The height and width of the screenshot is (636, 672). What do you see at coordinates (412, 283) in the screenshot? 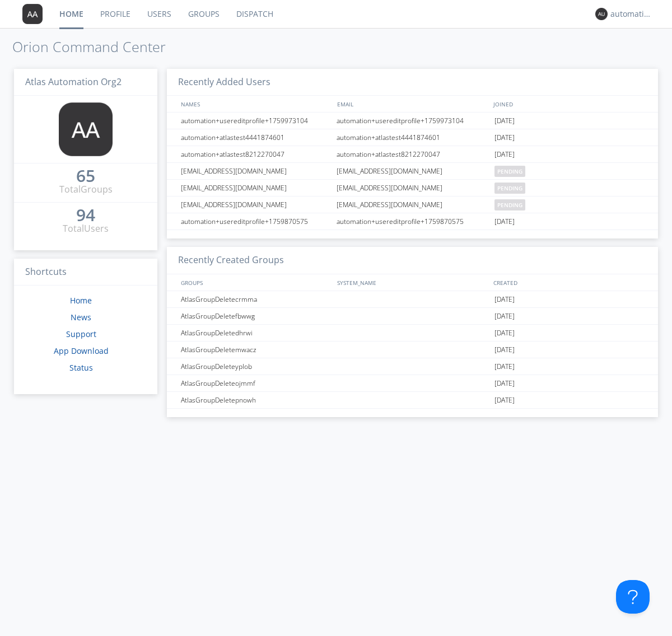
I see `div: SYSTEM_NAME` at bounding box center [412, 283].